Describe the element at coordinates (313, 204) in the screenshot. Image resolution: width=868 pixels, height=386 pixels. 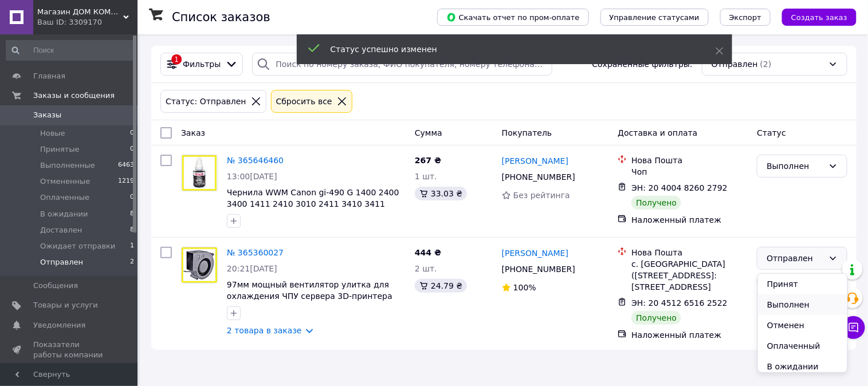
I see `span: Чернила WWM Canon gi-490 G 1400 2400 3400 1411 2410 3010 2411 3410 3411 3415 2415 4400 4410 black...` at that location.